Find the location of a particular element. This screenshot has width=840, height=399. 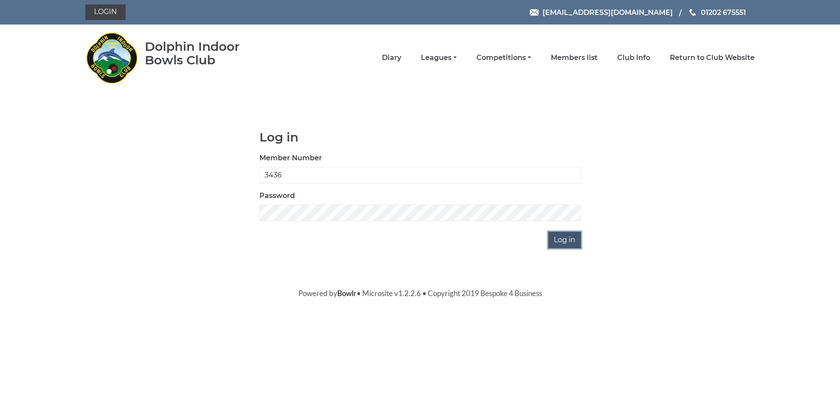

a: Leagues is located at coordinates (439, 58).